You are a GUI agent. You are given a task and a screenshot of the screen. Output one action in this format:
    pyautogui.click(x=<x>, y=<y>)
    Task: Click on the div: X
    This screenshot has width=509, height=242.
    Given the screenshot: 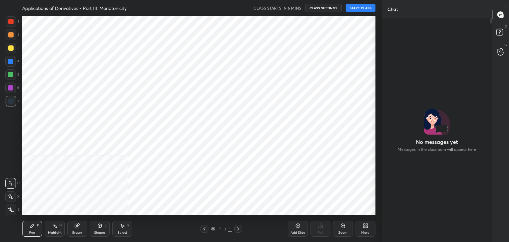 What is the action you would take?
    pyautogui.click(x=12, y=197)
    